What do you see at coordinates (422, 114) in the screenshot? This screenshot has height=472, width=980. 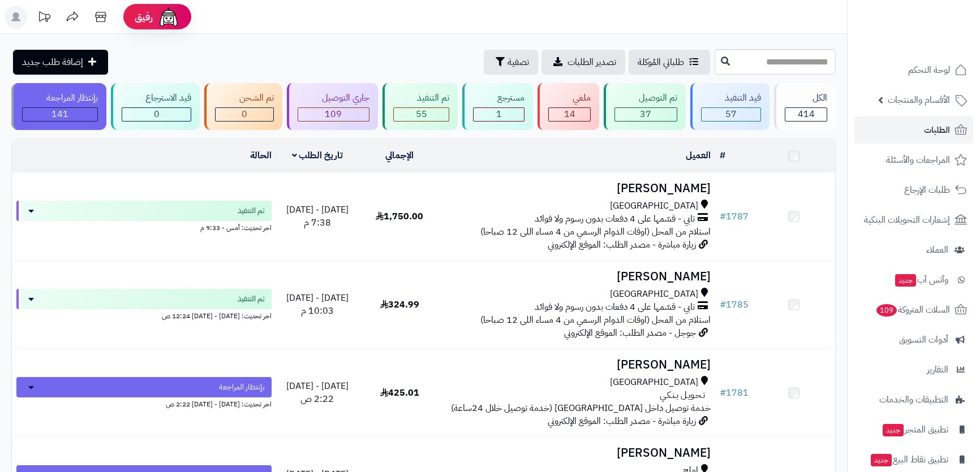 I see `span: 55` at bounding box center [422, 114].